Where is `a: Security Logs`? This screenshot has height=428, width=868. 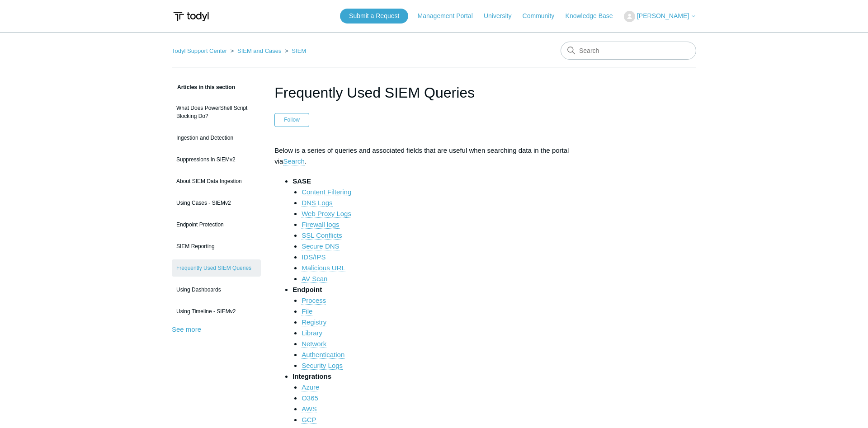
a: Security Logs is located at coordinates (321, 365).